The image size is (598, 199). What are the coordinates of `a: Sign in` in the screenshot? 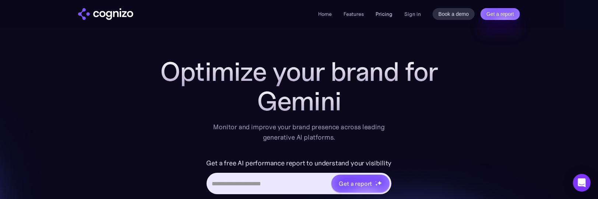 It's located at (413, 14).